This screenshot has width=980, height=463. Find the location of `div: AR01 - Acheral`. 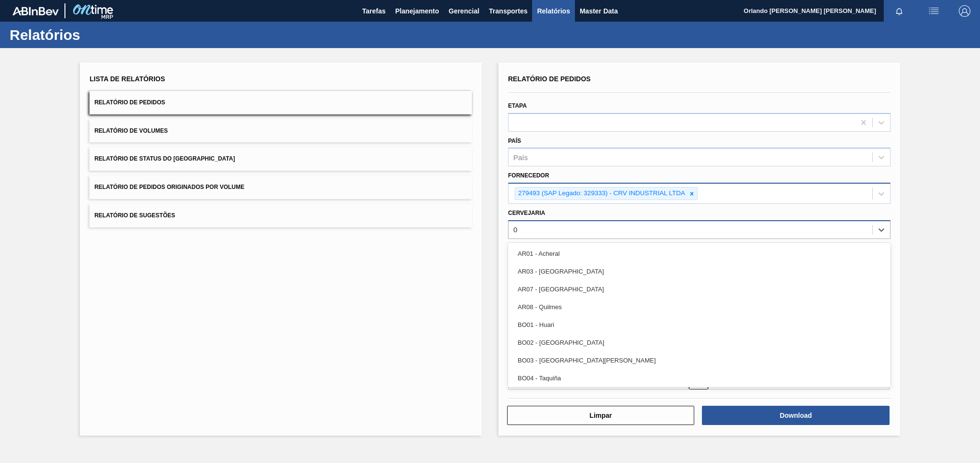

div: AR01 - Acheral is located at coordinates (699, 253).